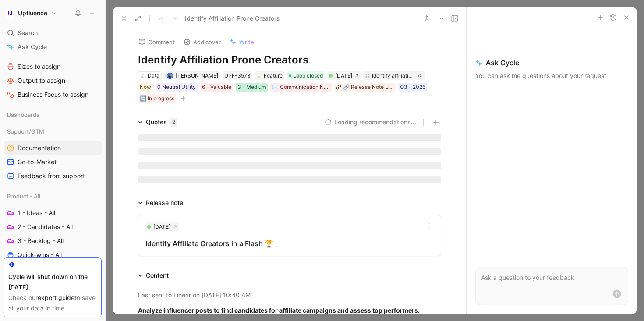  Describe the element at coordinates (242, 42) in the screenshot. I see `button: Write` at that location.